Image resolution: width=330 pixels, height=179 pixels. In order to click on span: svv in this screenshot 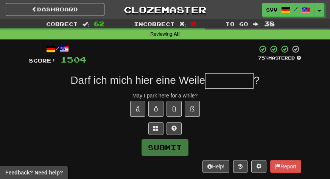, I will do `click(272, 10)`.